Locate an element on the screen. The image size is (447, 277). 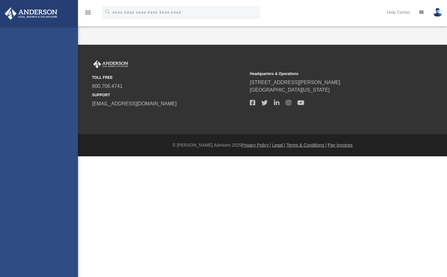
small: SUPPORT is located at coordinates (169, 95).